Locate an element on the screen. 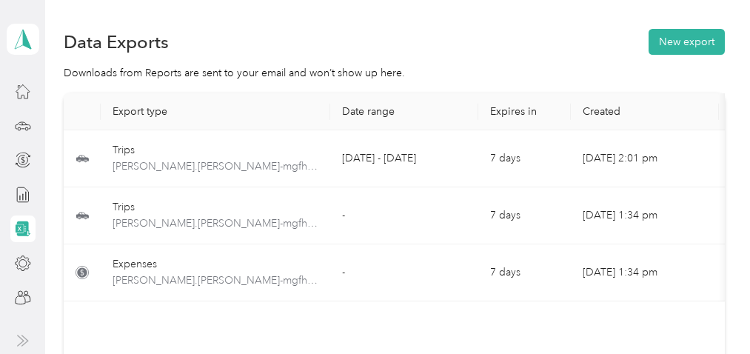  th: Date range is located at coordinates (404, 112).